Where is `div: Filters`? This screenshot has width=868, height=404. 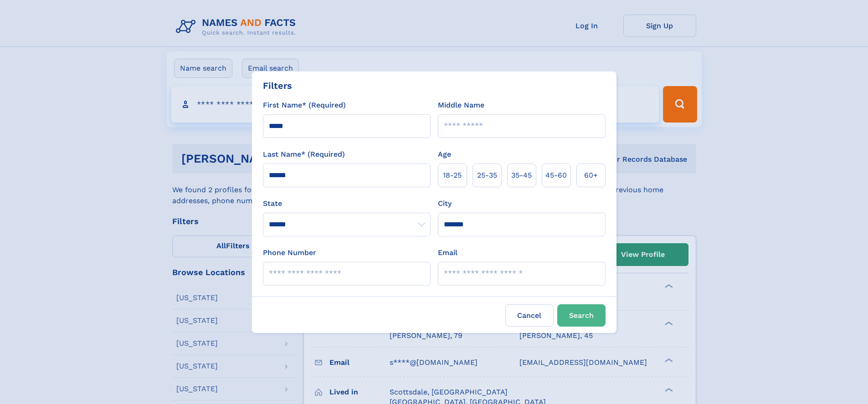
div: Filters is located at coordinates (278, 86).